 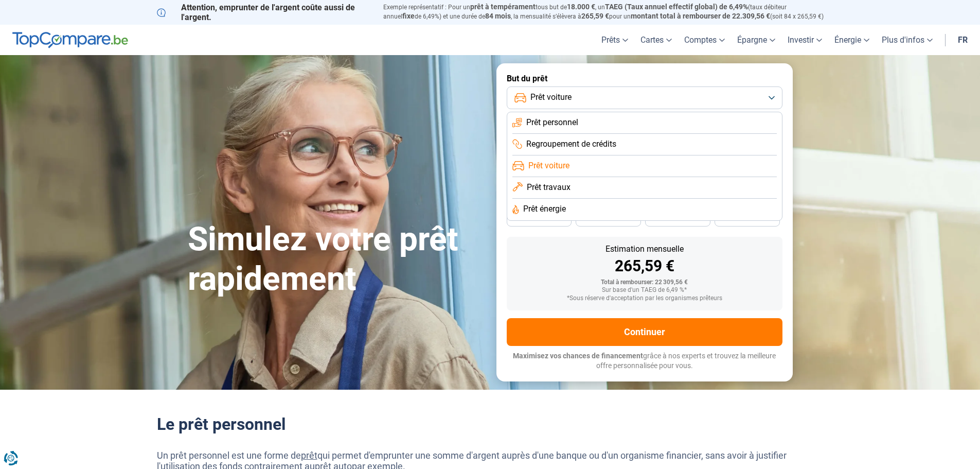 What do you see at coordinates (645, 266) in the screenshot?
I see `div: 265,59 €` at bounding box center [645, 266].